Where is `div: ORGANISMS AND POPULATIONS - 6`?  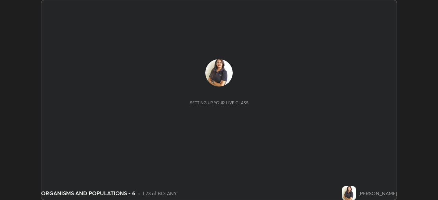
div: ORGANISMS AND POPULATIONS - 6 is located at coordinates (88, 193).